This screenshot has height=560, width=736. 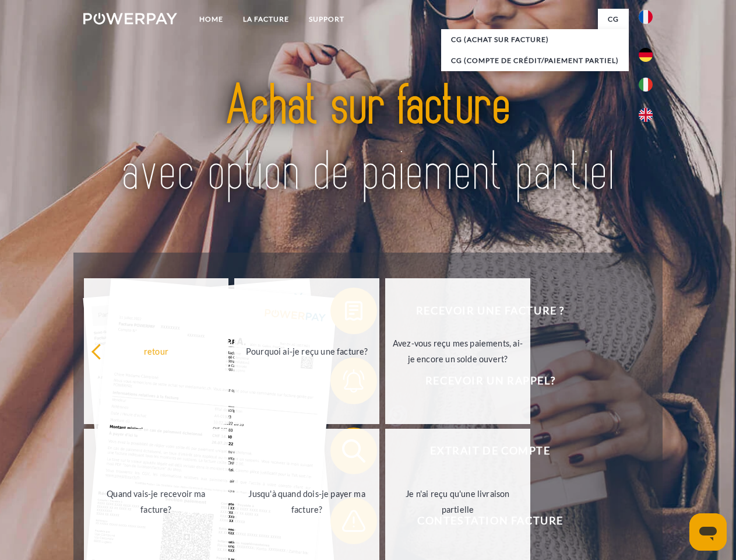 What do you see at coordinates (368, 139) in the screenshot?
I see `img: title-powerpay_fr.svg` at bounding box center [368, 139].